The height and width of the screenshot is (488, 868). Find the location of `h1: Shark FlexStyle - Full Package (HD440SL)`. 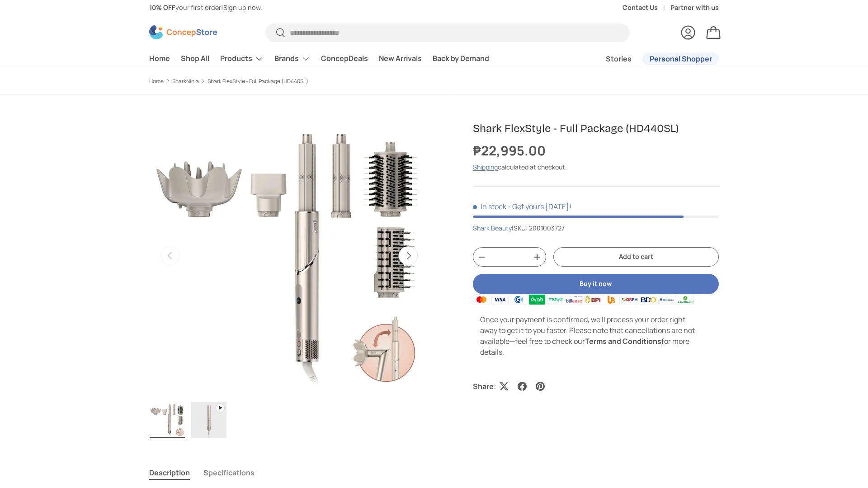

h1: Shark FlexStyle - Full Package (HD440SL) is located at coordinates (596, 128).